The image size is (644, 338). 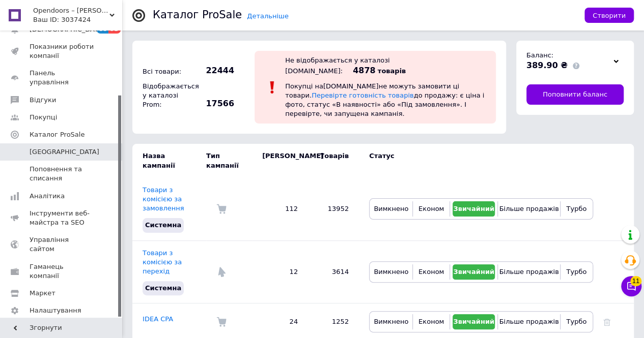 What do you see at coordinates (61, 244) in the screenshot?
I see `span: Управління сайтом` at bounding box center [61, 244].